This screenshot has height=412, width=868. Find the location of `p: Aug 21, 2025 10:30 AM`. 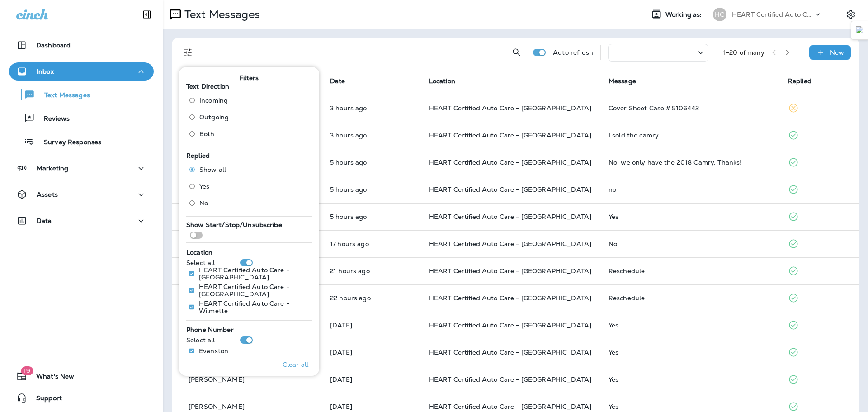

p: Aug 21, 2025 10:30 AM is located at coordinates (372, 352).